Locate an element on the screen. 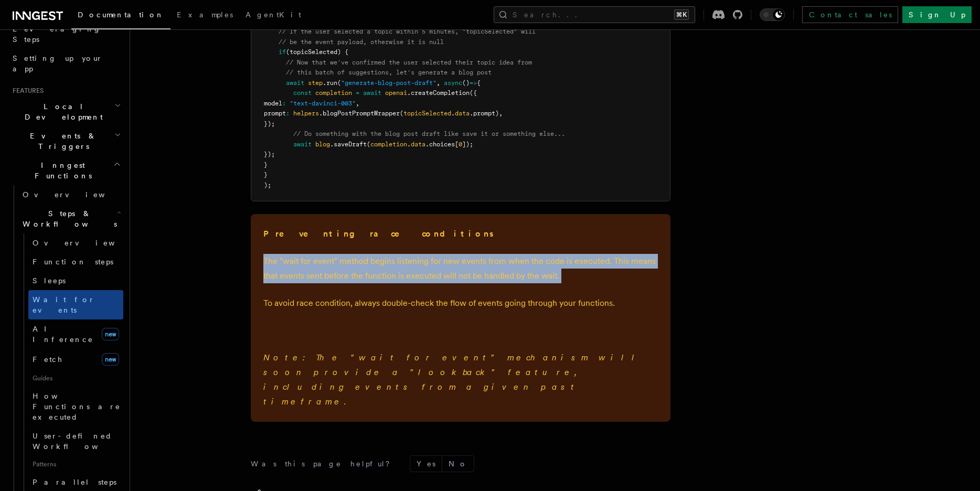  a: User-defined Workflows is located at coordinates (76, 441).